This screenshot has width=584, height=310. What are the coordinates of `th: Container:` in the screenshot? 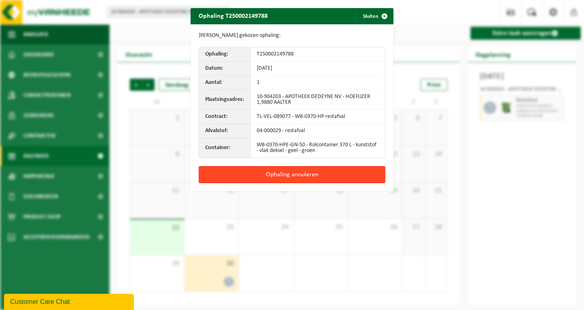 It's located at (224, 148).